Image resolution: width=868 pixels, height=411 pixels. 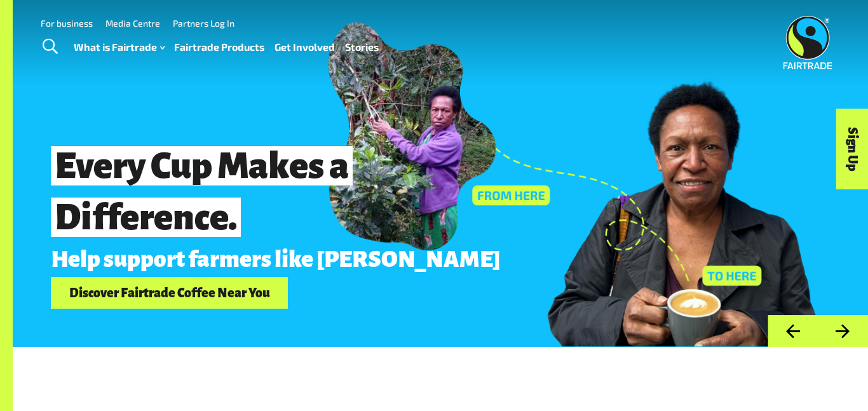 What do you see at coordinates (361, 47) in the screenshot?
I see `a: Stories` at bounding box center [361, 47].